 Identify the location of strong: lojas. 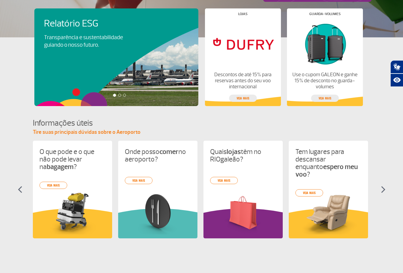
(234, 152).